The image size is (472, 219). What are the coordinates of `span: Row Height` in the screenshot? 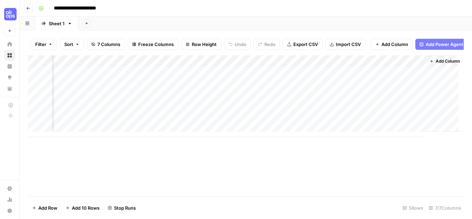 It's located at (204, 44).